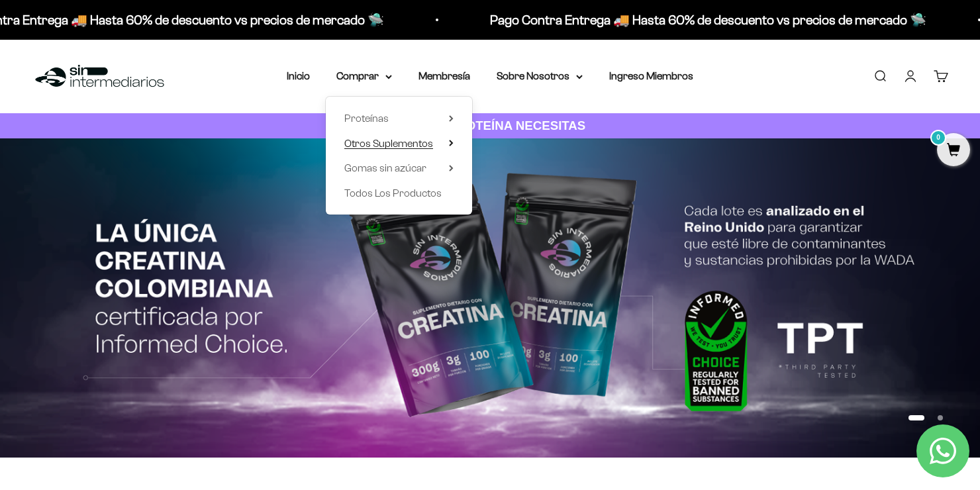  Describe the element at coordinates (385, 167) in the screenshot. I see `span: Gomas sin azúcar` at that location.